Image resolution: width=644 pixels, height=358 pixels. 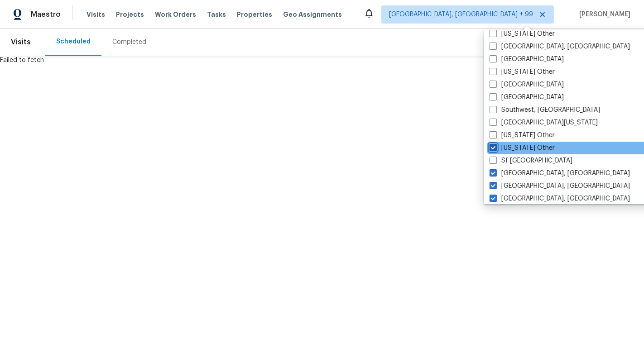 I want to click on span: Projects, so click(x=130, y=14).